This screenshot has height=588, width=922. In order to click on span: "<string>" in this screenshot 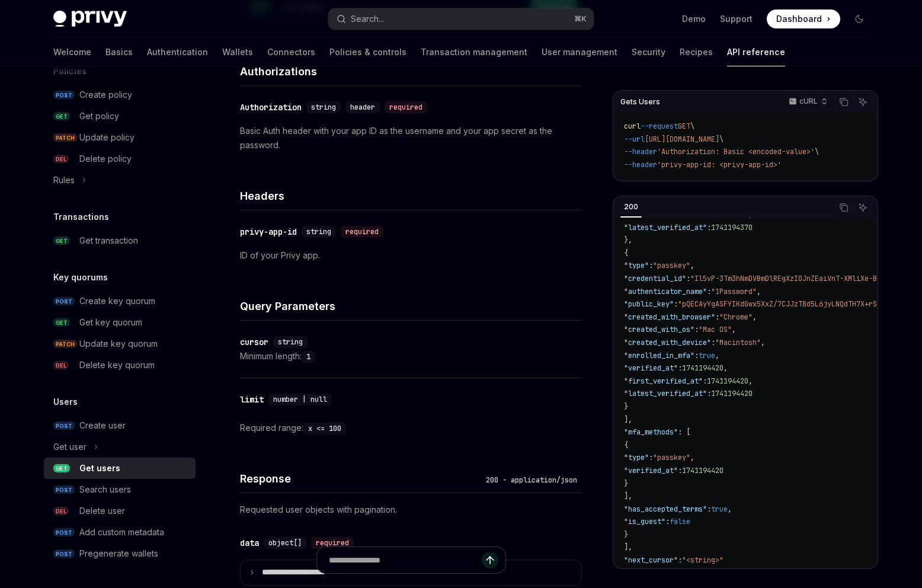, I will do `click(703, 561)`.